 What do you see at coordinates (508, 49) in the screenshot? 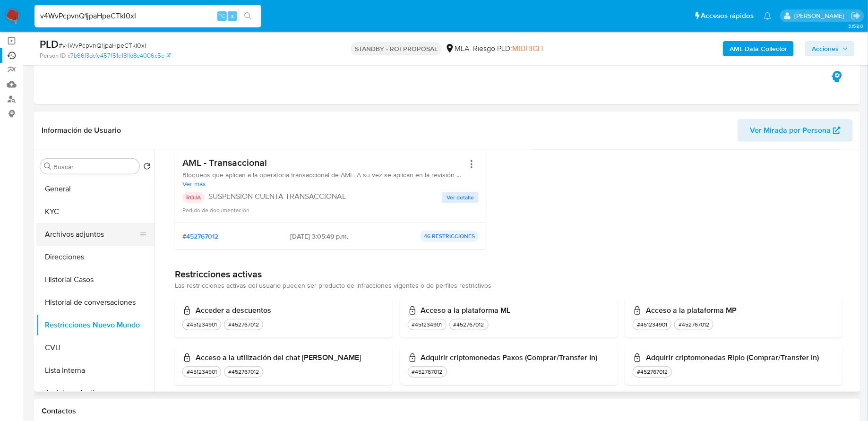
I see `span: Riesgo PLD:` at bounding box center [508, 49].